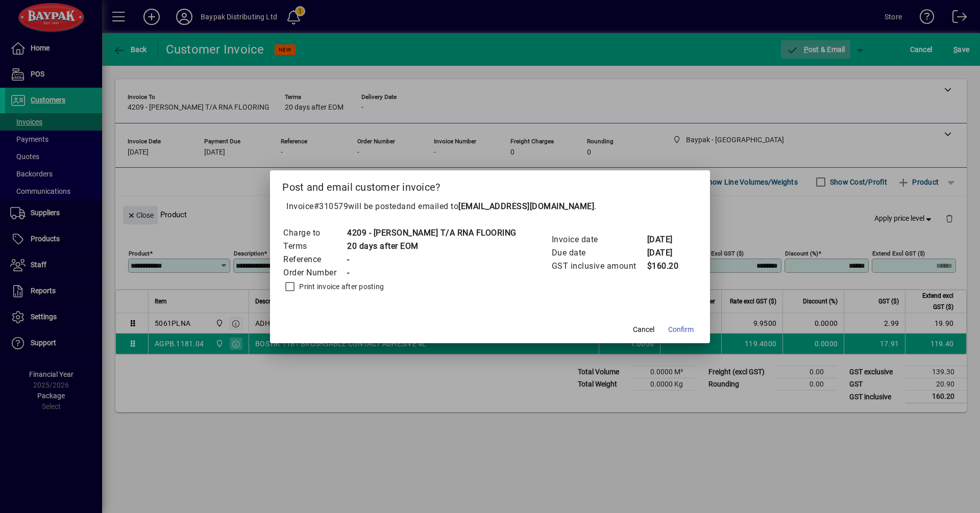 This screenshot has height=513, width=980. Describe the element at coordinates (668, 266) in the screenshot. I see `td: $160.20` at that location.